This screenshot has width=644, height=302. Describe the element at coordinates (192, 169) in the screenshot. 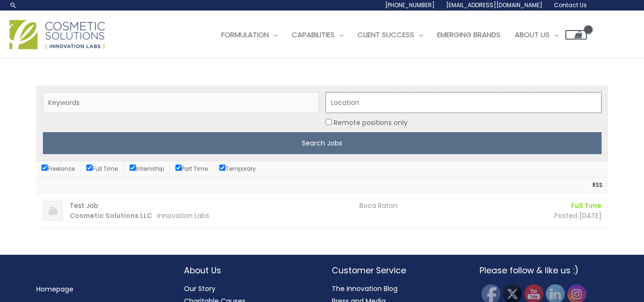

I see `label: Part Time` at that location.